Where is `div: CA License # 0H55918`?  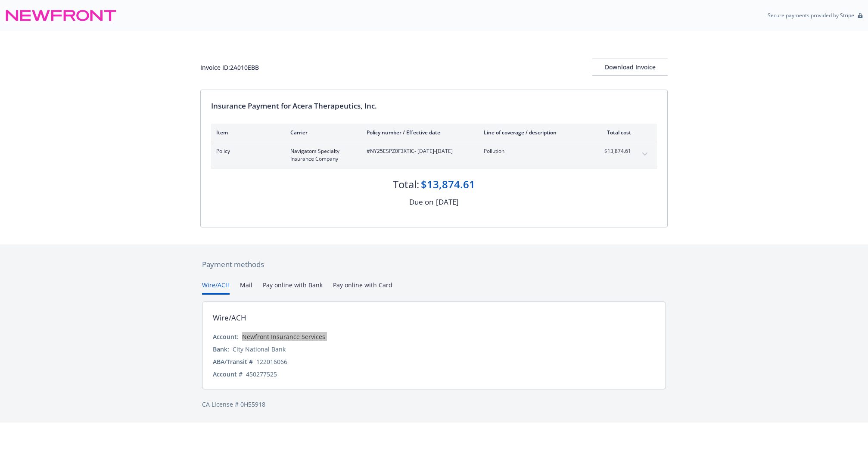 div: CA License # 0H55918 is located at coordinates (434, 403).